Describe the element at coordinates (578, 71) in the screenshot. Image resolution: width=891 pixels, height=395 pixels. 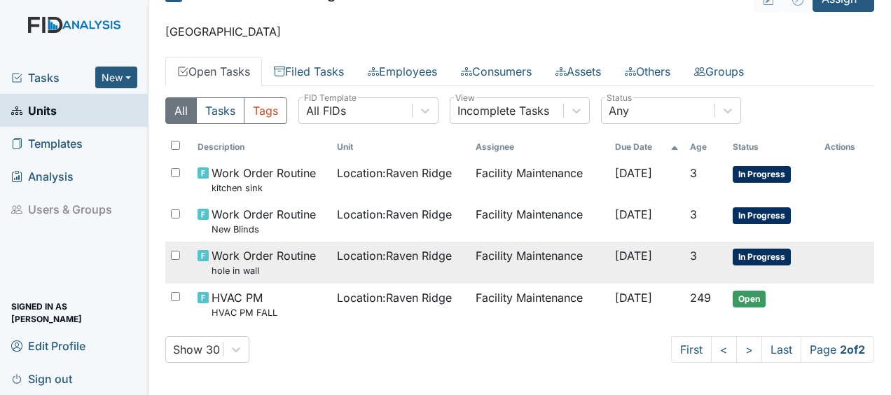
I see `a: Assets` at that location.